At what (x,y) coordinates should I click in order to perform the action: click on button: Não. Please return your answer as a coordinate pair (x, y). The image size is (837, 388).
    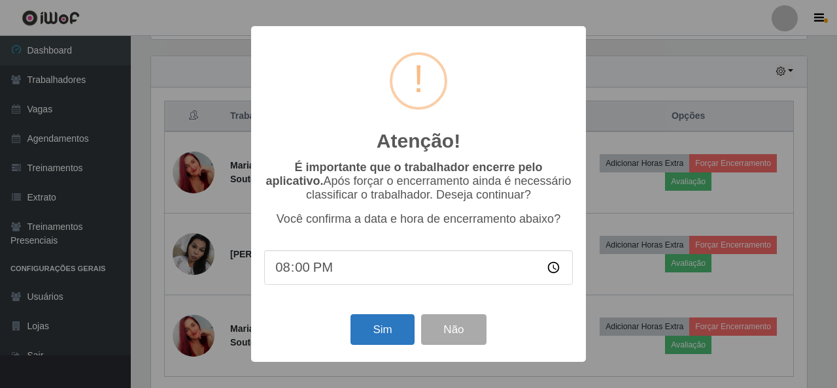
    Looking at the image, I should click on (453, 329).